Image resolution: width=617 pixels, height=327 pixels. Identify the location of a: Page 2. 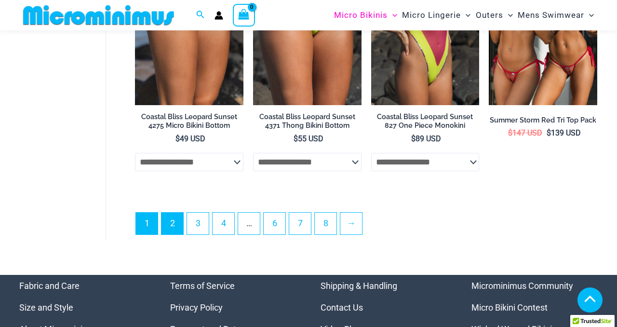
(172, 223).